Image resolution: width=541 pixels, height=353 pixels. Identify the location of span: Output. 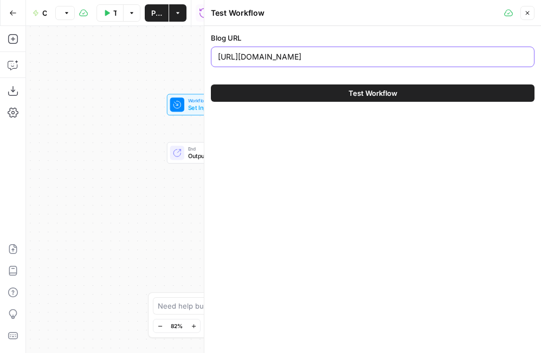
(218, 156).